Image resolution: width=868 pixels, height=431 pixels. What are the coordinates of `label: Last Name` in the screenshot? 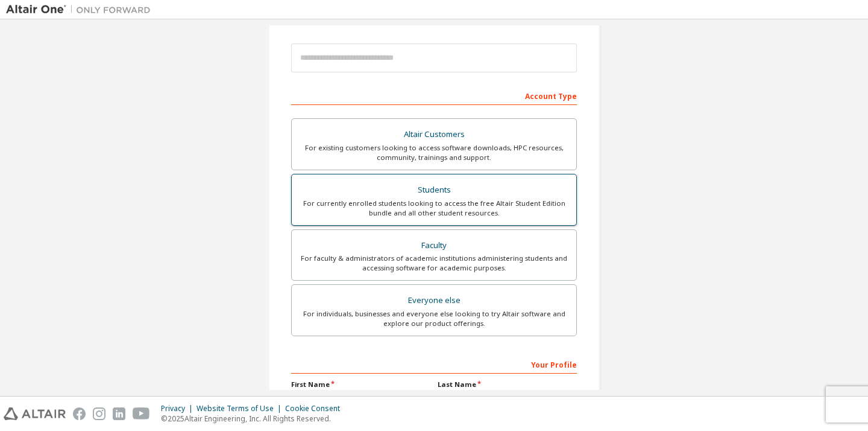 It's located at (507, 384).